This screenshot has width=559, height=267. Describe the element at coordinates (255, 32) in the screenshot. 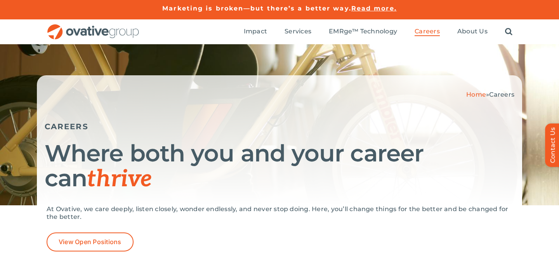

I see `a: Impact` at that location.